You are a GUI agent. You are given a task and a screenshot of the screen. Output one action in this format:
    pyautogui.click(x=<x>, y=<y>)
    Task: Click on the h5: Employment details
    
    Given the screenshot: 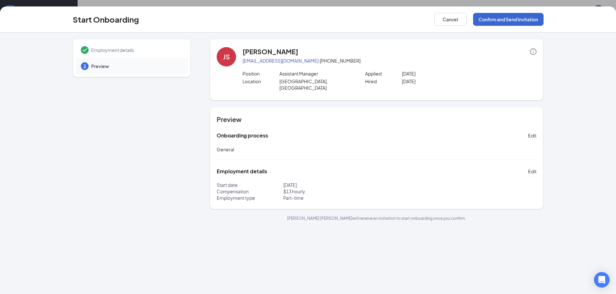 What is the action you would take?
    pyautogui.click(x=242, y=172)
    